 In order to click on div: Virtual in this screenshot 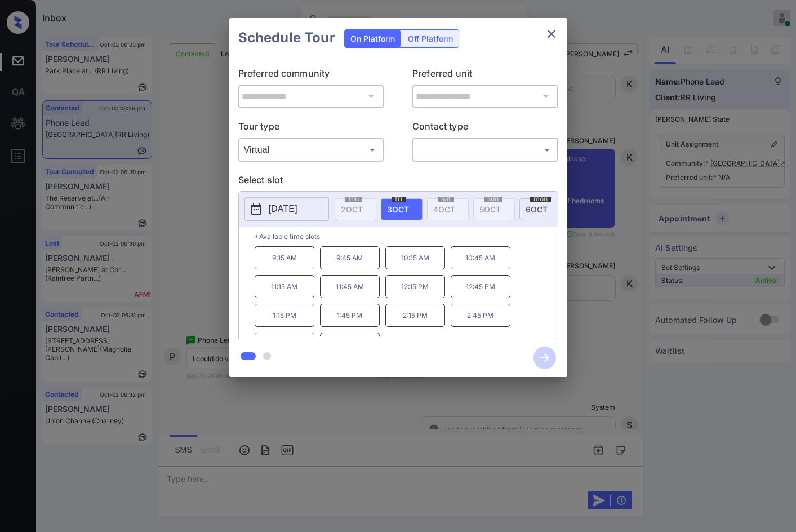, I will do `click(311, 149)`.